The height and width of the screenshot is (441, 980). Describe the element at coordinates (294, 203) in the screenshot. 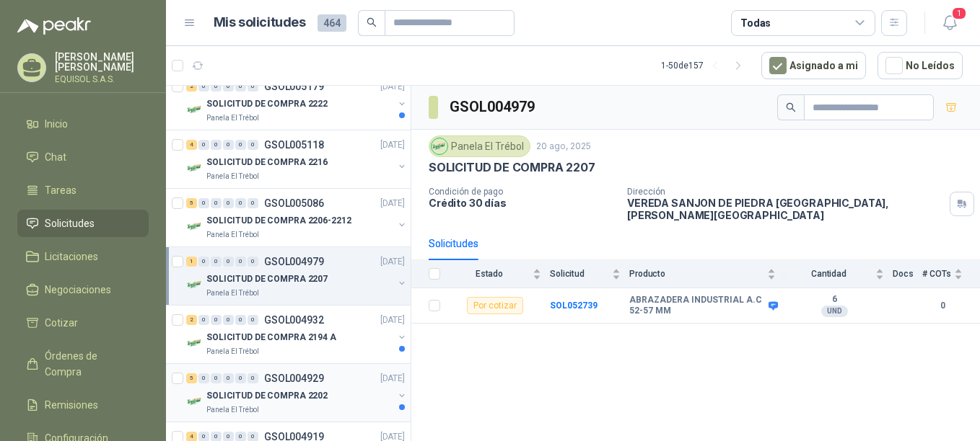

I see `p: GSOL005086` at that location.